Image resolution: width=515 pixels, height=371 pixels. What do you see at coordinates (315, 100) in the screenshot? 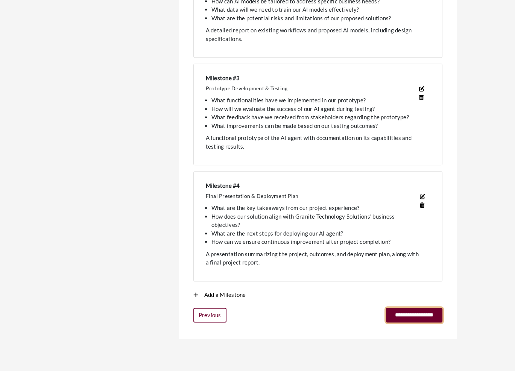
I see `li: What functionalities have we implemented in our prototype?` at bounding box center [315, 100].